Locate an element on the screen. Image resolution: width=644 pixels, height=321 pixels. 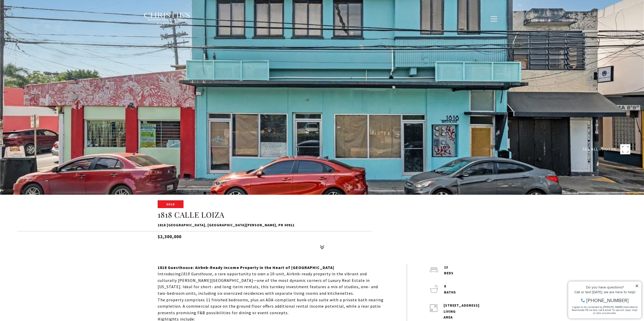
h5: $2,300,000 is located at coordinates (322, 235).